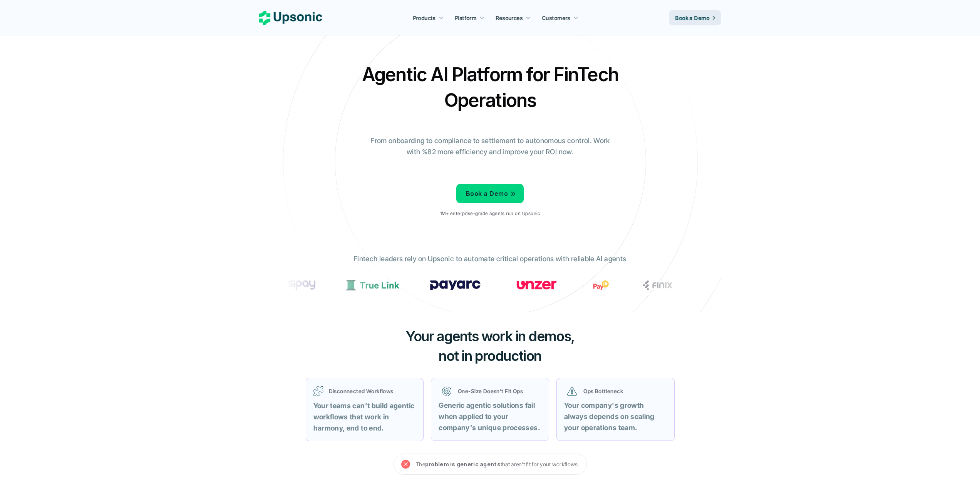 This screenshot has width=980, height=489. What do you see at coordinates (624, 391) in the screenshot?
I see `p: Ops Bottleneck` at bounding box center [624, 391].